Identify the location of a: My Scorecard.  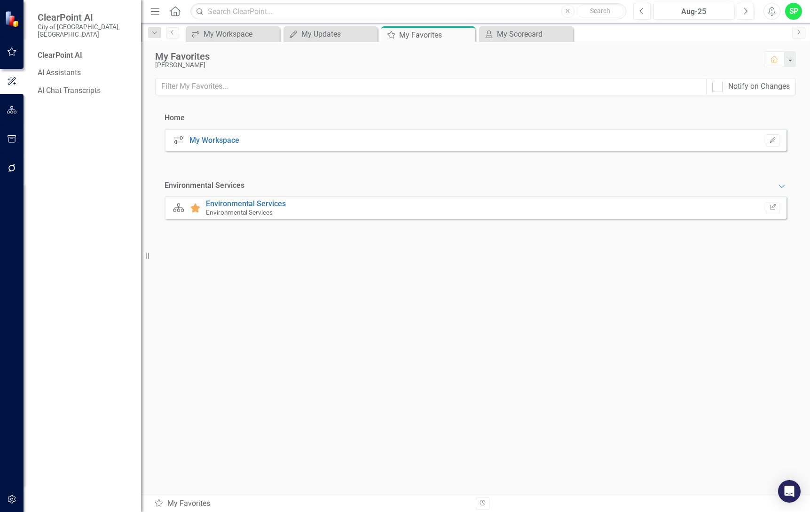
(526, 34).